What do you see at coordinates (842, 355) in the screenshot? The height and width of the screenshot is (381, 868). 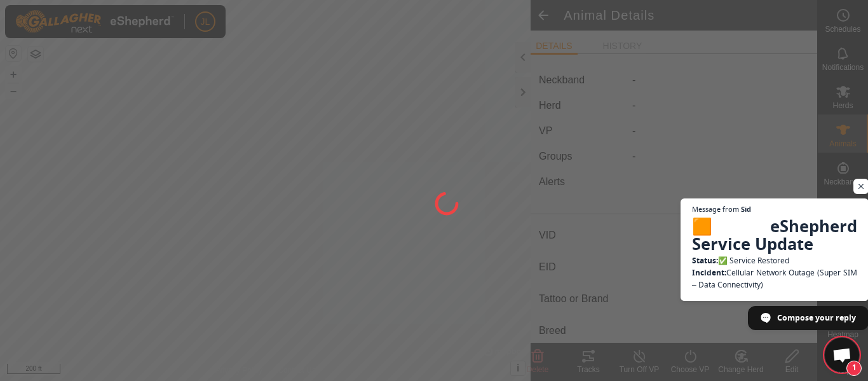 I see `div: Open chat` at bounding box center [842, 355].